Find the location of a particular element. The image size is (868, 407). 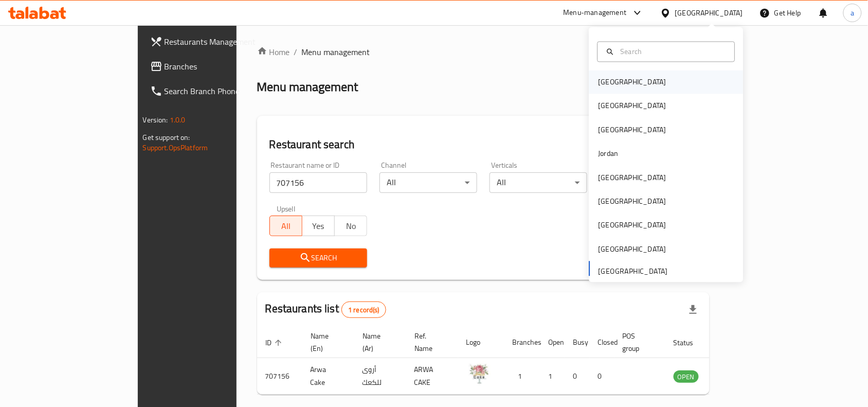

span: Name (Ar) is located at coordinates (378, 342).